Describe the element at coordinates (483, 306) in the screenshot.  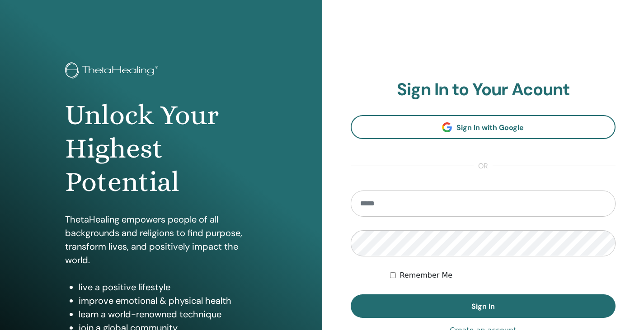
I see `button: Sign In` at that location.